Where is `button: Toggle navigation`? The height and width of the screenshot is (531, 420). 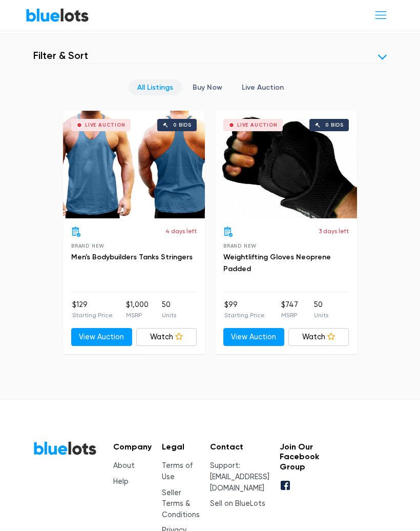
button: Toggle navigation is located at coordinates (381, 15).